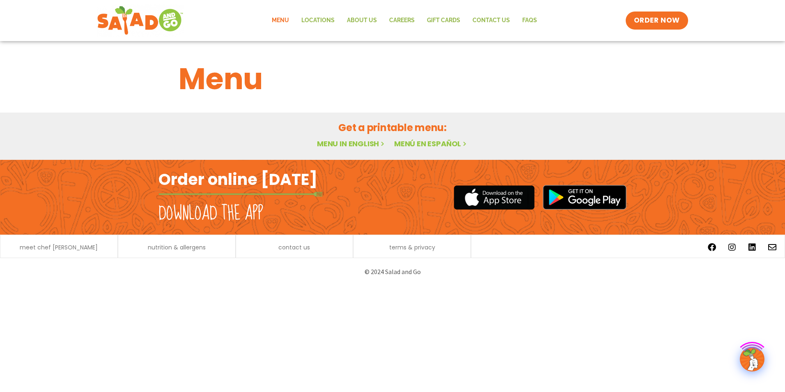 Image resolution: width=785 pixels, height=392 pixels. Describe the element at coordinates (491, 21) in the screenshot. I see `a: Contact Us` at that location.